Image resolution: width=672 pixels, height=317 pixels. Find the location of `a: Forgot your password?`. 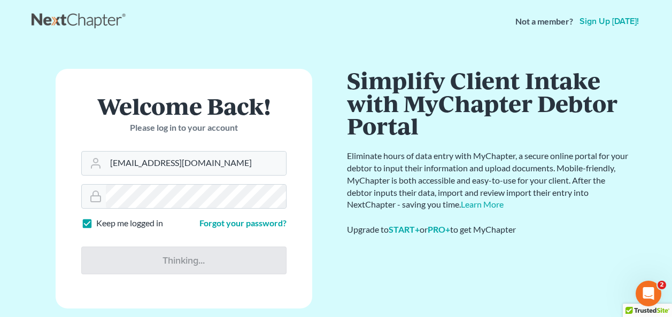

a: Forgot your password? is located at coordinates (243, 223).